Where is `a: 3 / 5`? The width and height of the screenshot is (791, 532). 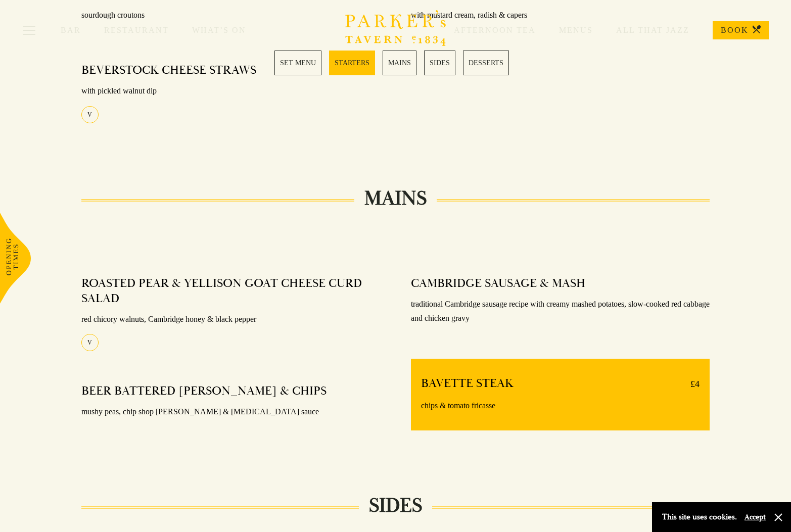 a: 3 / 5 is located at coordinates (399, 63).